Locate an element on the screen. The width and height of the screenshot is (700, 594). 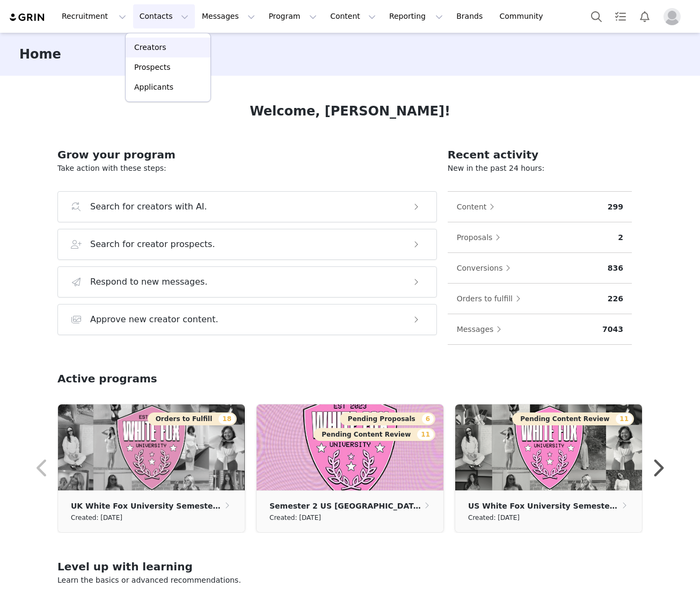
p: UK White Fox University Semester 2 2024 is located at coordinates (146, 506).